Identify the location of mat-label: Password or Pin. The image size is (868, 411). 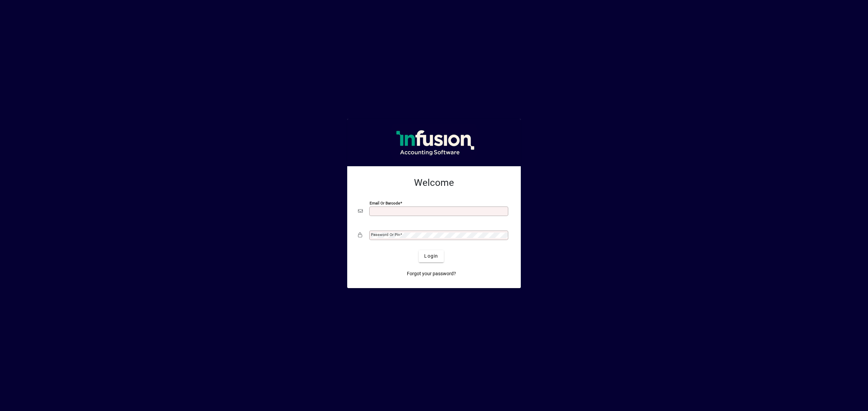
(386, 235).